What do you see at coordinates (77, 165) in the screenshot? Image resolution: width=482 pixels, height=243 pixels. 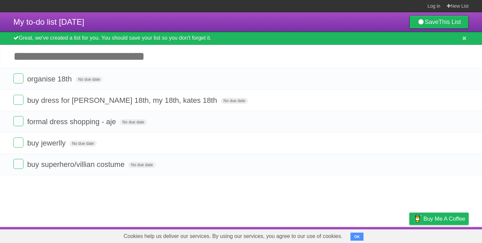 I see `span: buy superhero/villian costume` at bounding box center [77, 165].